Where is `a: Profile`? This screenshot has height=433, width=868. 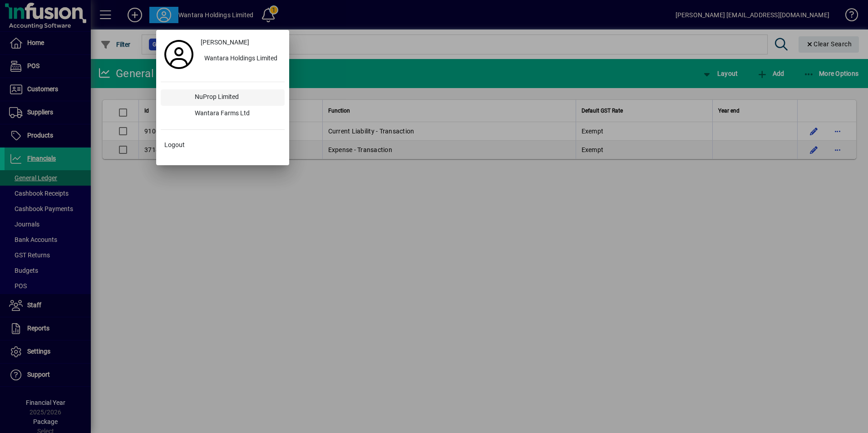 a: Profile is located at coordinates (179, 55).